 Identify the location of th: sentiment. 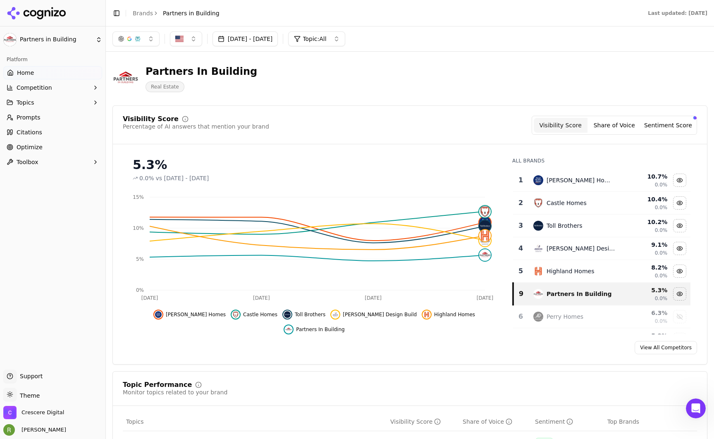
(568, 422).